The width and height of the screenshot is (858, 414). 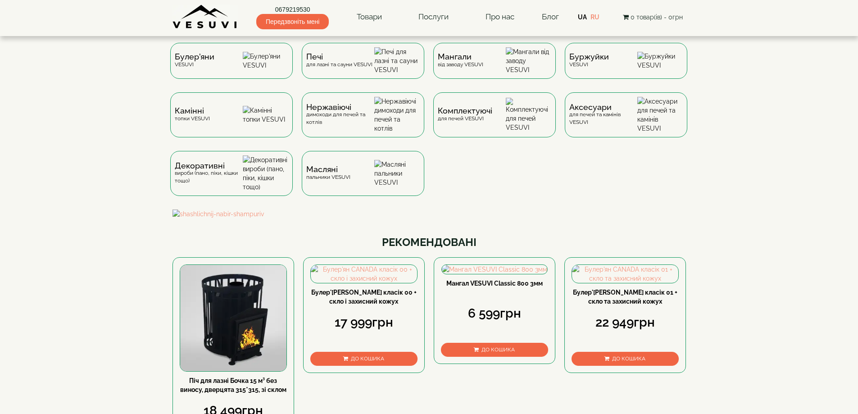 What do you see at coordinates (328, 169) in the screenshot?
I see `span: Масляні` at bounding box center [328, 169].